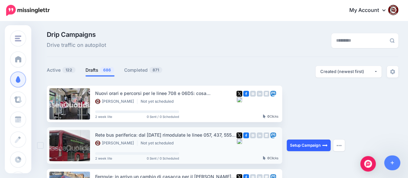 This screenshot has width=408, height=178. I want to click on img: settings-grey.png, so click(393, 72).